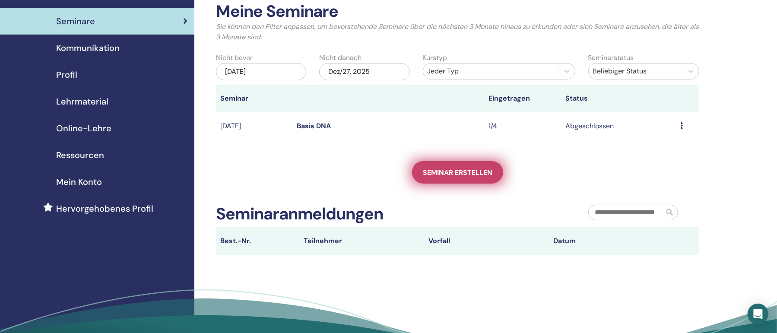  I want to click on td: 1/4, so click(523, 126).